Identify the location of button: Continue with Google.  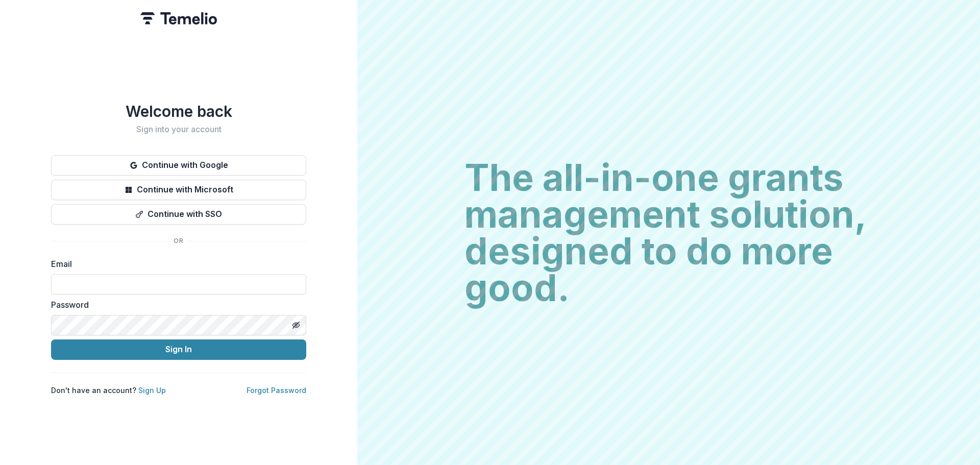
(178, 165).